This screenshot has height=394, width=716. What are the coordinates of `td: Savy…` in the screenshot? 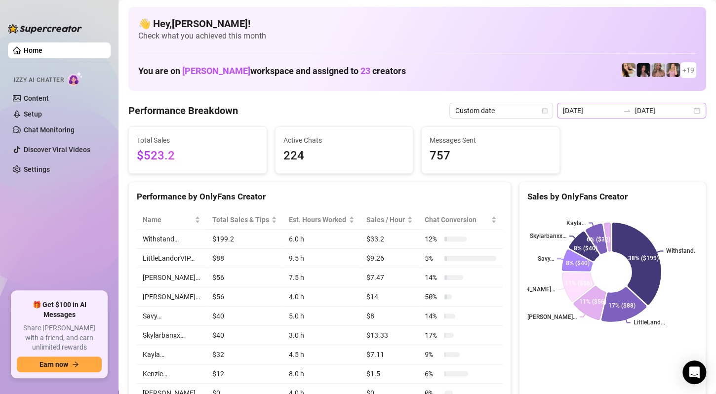 It's located at (171, 316).